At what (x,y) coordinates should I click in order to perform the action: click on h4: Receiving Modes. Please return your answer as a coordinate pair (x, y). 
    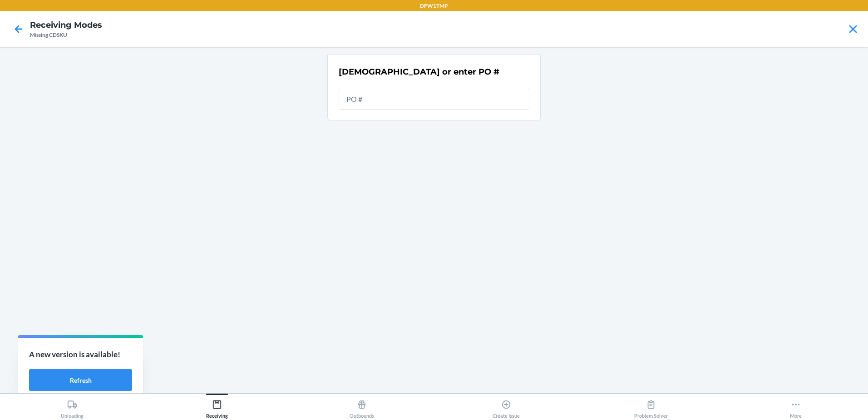
    Looking at the image, I should click on (66, 25).